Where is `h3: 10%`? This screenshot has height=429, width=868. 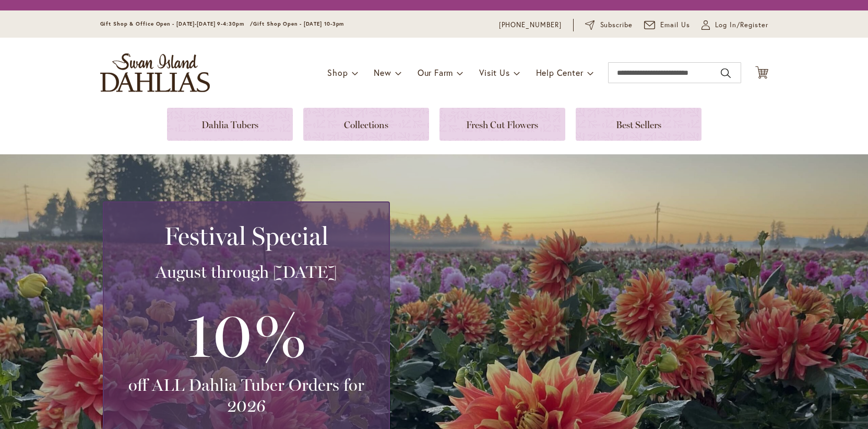
h3: 10% is located at coordinates (247, 334).